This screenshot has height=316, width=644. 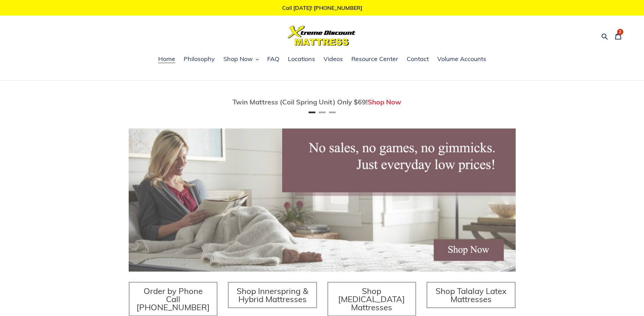 What do you see at coordinates (167, 59) in the screenshot?
I see `span: Home` at bounding box center [167, 59].